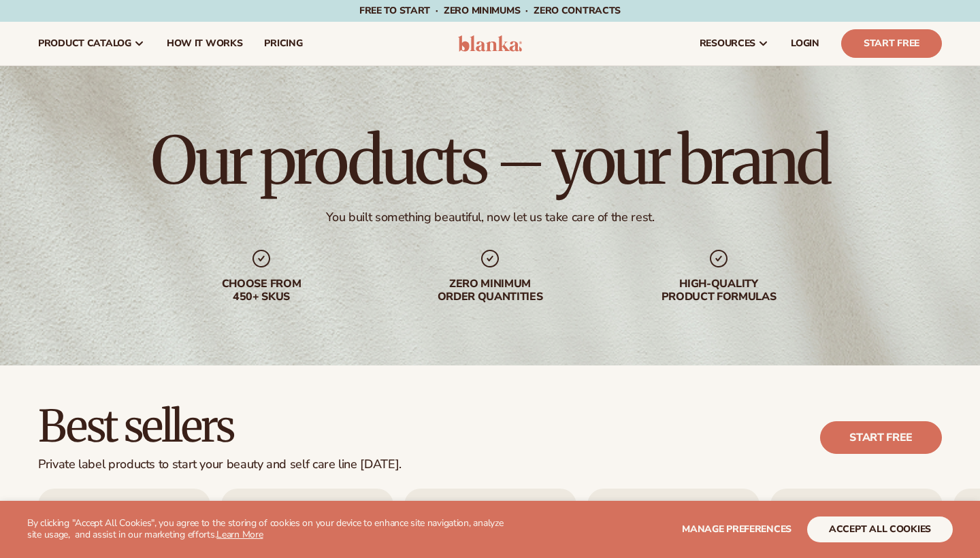 The height and width of the screenshot is (558, 980). I want to click on a: resources, so click(735, 43).